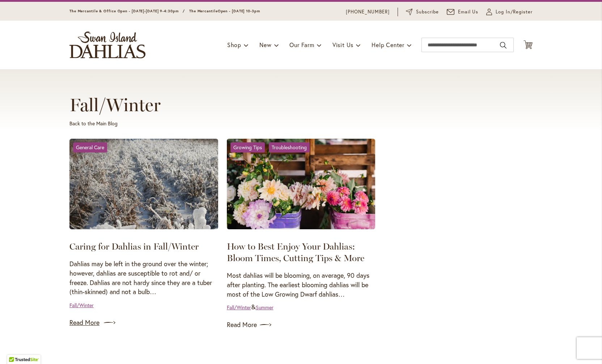 The width and height of the screenshot is (602, 364). Describe the element at coordinates (301, 184) in the screenshot. I see `img: How to Best Enjoy Your Dahlias: Bloom Times, Cutting Tips & More` at that location.